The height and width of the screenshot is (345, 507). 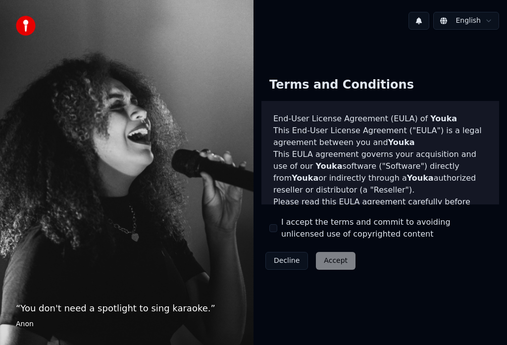 I want to click on p: This EULA agreement governs your acquisition and use of our software ("Software") directly from o..., so click(x=380, y=172).